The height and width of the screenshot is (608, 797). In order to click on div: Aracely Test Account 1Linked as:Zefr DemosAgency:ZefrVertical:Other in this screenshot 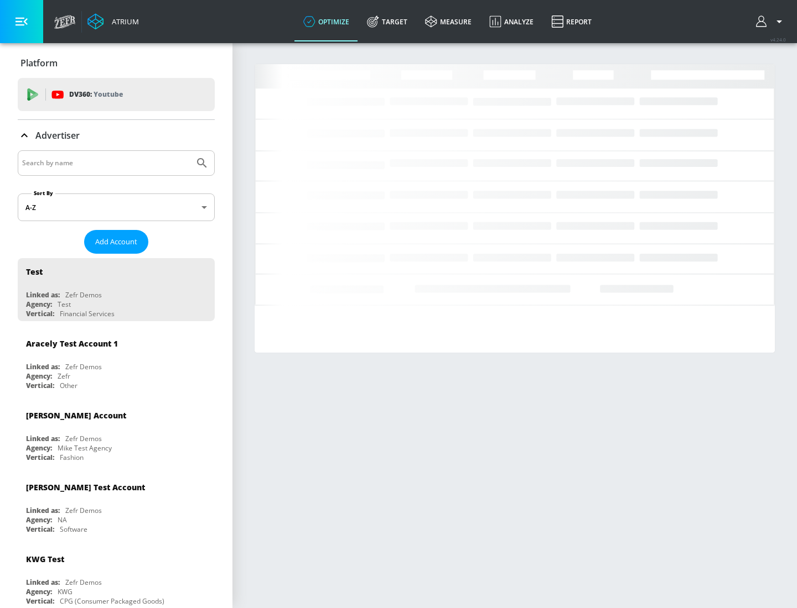, I will do `click(116, 362)`.